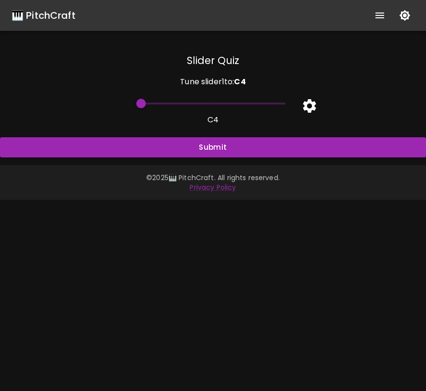 The image size is (426, 391). I want to click on p: © 2025 🎹 PitchCraft. All rights reserved., so click(213, 178).